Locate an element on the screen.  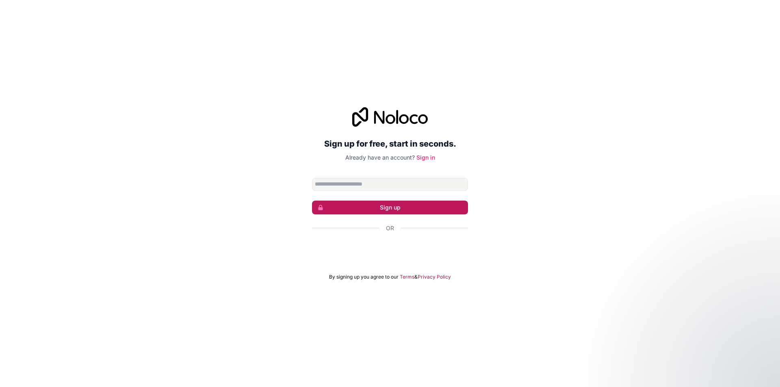
a: Privacy Policy is located at coordinates (434, 277).